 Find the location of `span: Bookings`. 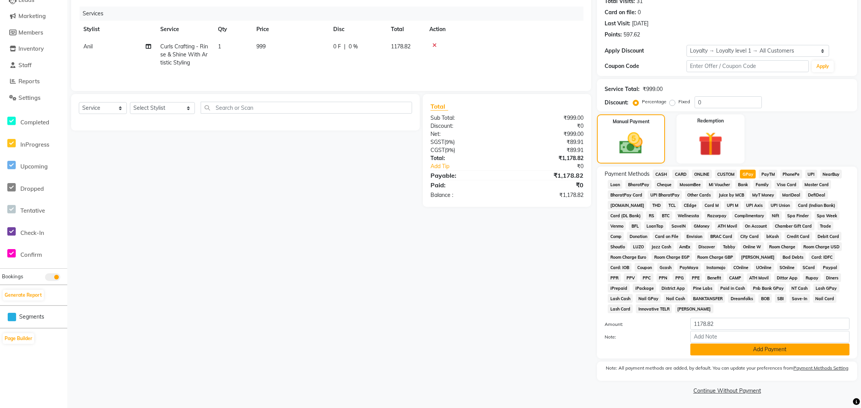

span: Bookings is located at coordinates (12, 277).